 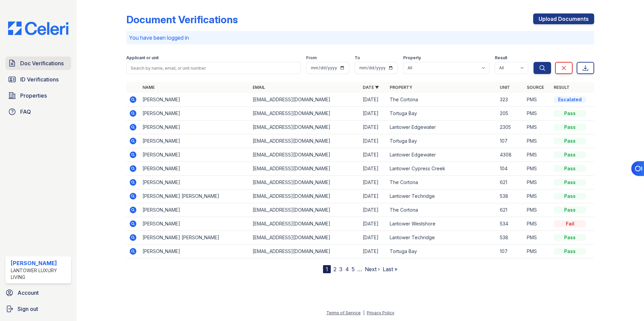 I want to click on a: Properties, so click(x=38, y=96).